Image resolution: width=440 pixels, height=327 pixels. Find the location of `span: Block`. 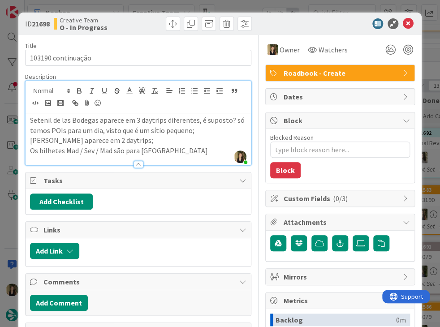

span: Block is located at coordinates (341, 121).